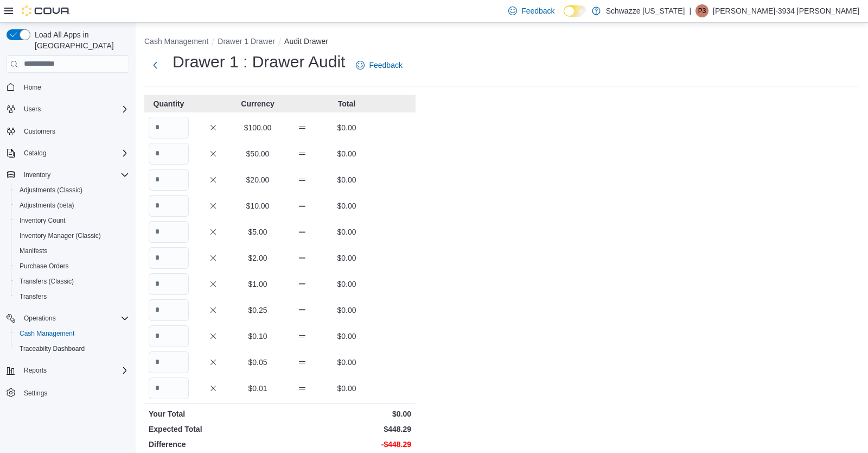  I want to click on button: Audit Drawer, so click(306, 41).